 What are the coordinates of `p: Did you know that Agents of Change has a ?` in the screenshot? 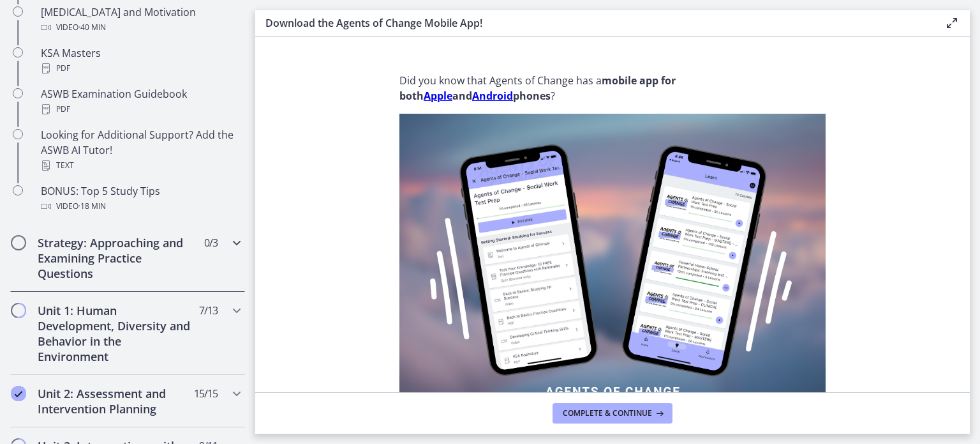 It's located at (612, 88).